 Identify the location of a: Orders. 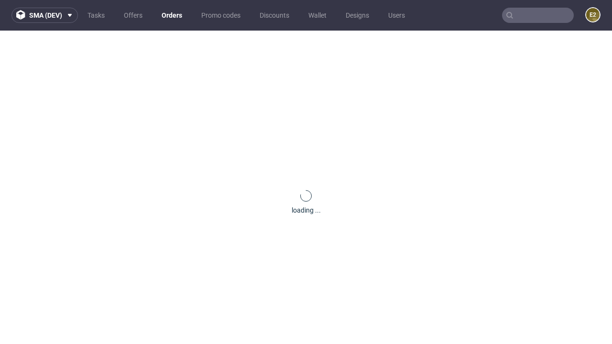
(172, 15).